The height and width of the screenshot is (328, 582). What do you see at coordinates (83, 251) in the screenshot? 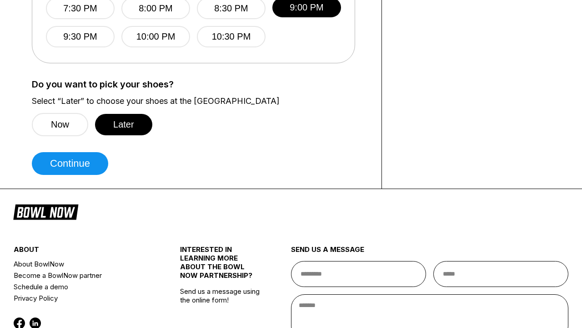
I see `div: about` at bounding box center [83, 251].